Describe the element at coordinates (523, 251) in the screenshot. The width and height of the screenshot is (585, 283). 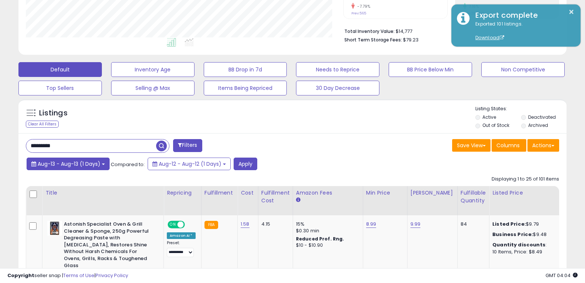
I see `div: 10 Items, Price: $8.49` at that location.